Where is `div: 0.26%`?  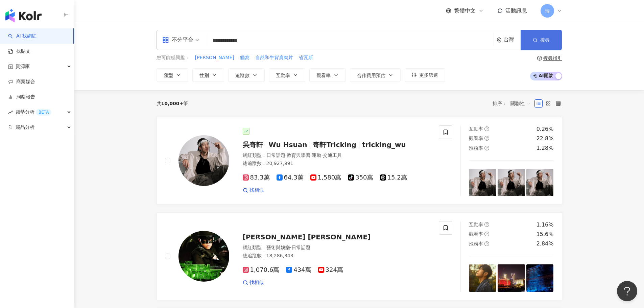
div: 0.26% is located at coordinates (545, 129).